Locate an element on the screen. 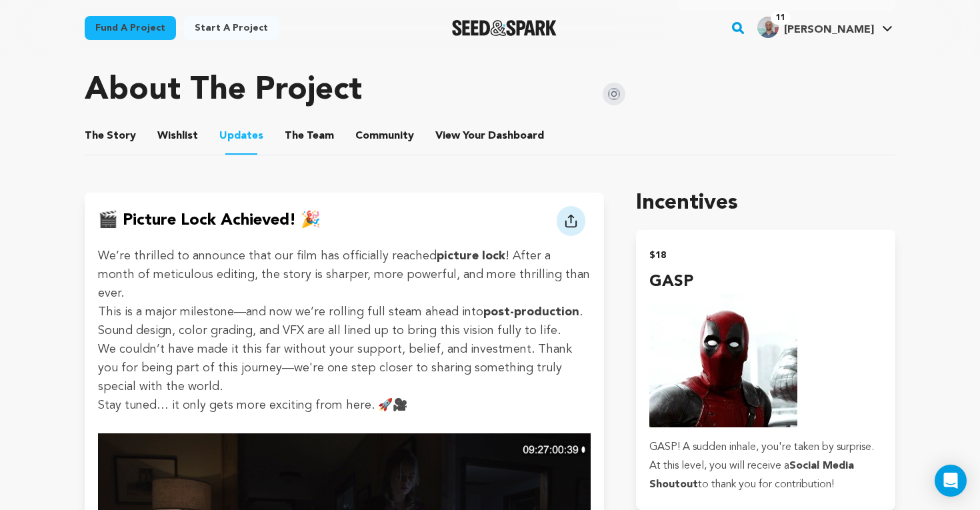 The image size is (980, 510). span: Your is located at coordinates (491, 136).